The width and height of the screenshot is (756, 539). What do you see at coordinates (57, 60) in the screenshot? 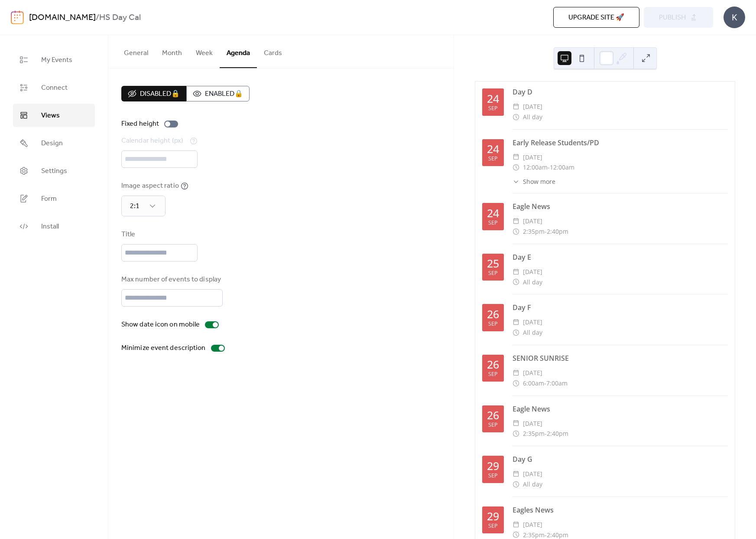
I see `span: My Events` at bounding box center [57, 60].